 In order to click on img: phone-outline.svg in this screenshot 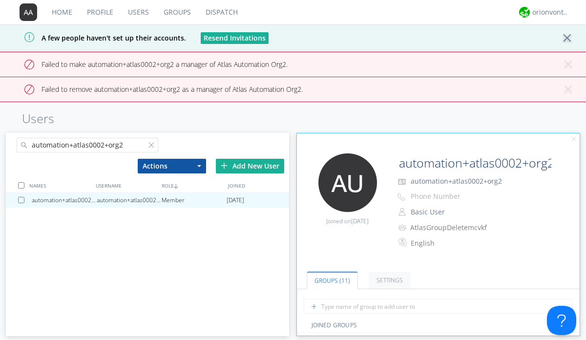, I will do `click(401, 197)`.